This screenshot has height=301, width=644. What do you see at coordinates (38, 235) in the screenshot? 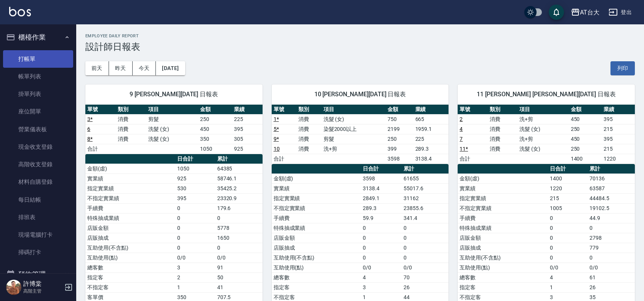
I see `a: 現場電腦打卡` at bounding box center [38, 235].